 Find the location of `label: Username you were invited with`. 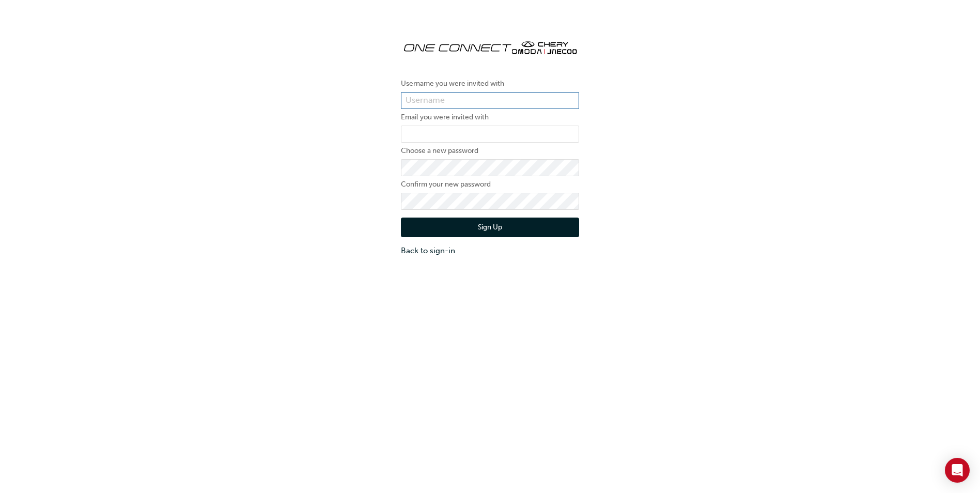

label: Username you were invited with is located at coordinates (490, 84).